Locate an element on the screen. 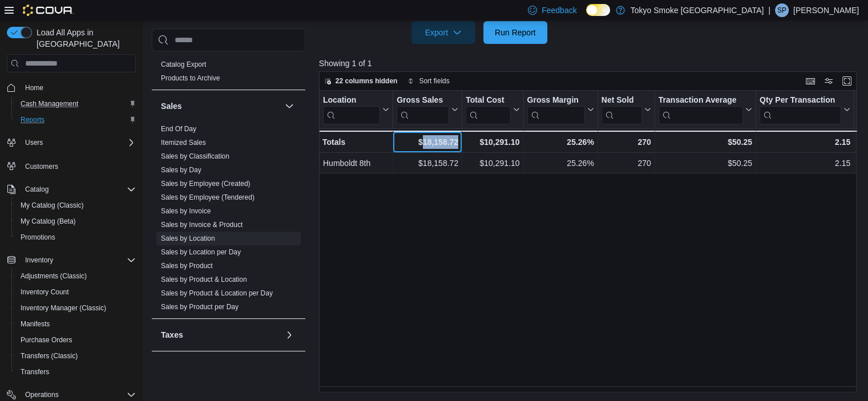  a: Reports is located at coordinates (33, 120).